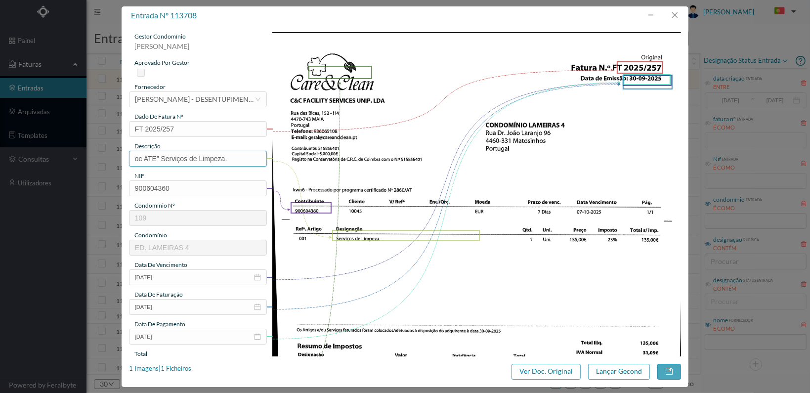 This screenshot has height=393, width=810. What do you see at coordinates (159, 116) in the screenshot?
I see `span: dado de fatura nº` at bounding box center [159, 116].